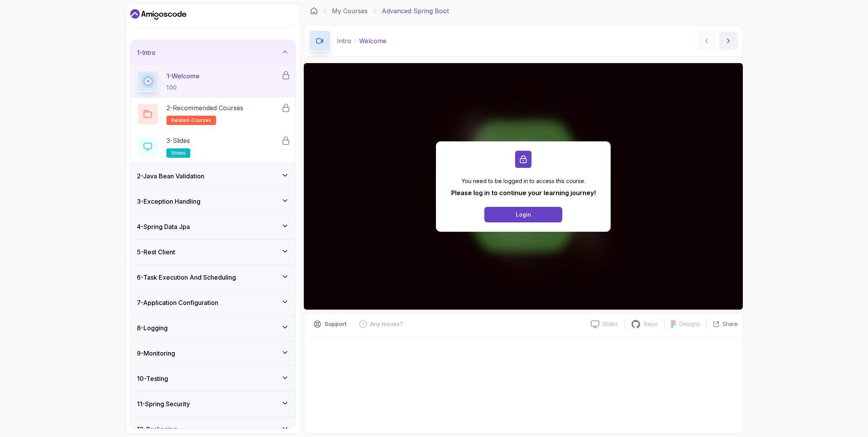  Describe the element at coordinates (178, 141) in the screenshot. I see `p: 3 - Slides` at that location.